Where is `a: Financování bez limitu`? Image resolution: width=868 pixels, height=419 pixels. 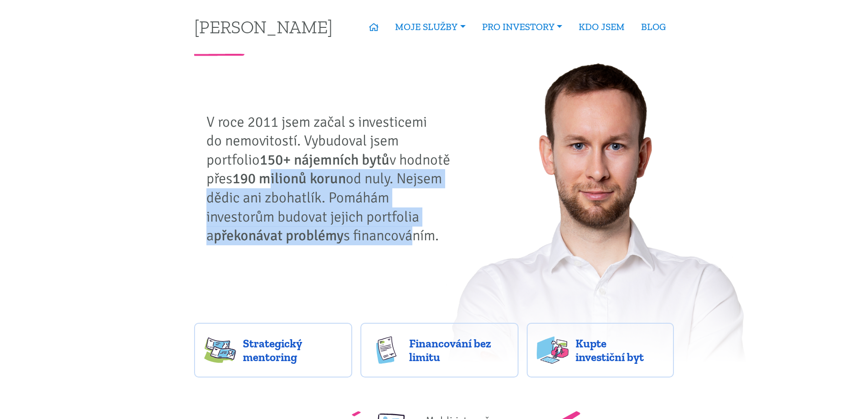
a: Financování bez limitu is located at coordinates (439, 350).